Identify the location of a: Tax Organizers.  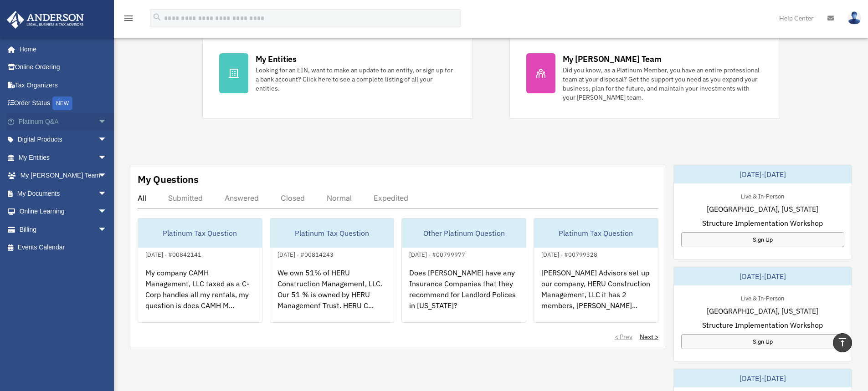
(63, 85).